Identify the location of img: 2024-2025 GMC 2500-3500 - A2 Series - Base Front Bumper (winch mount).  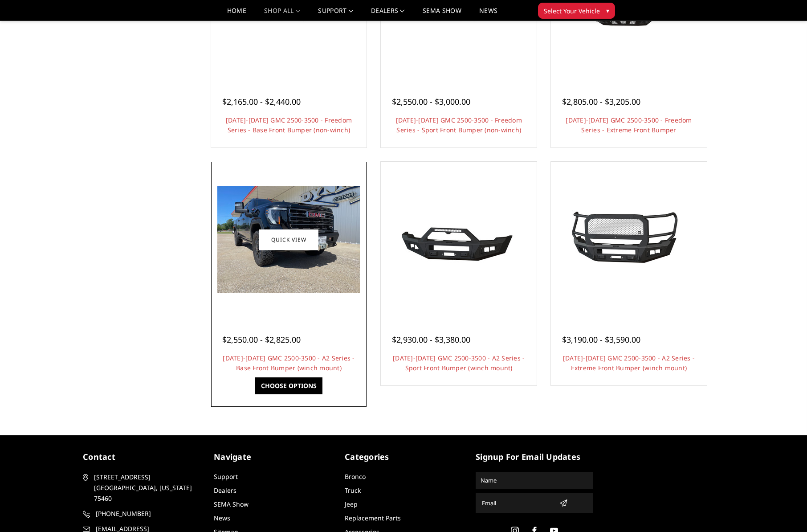
(289, 240).